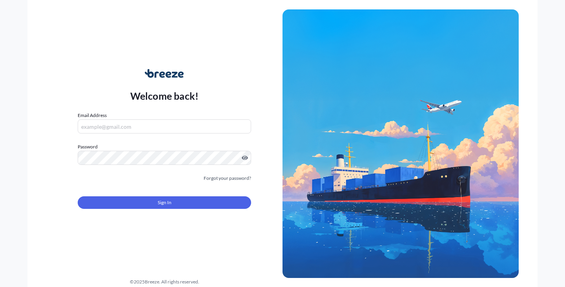 This screenshot has height=287, width=565. Describe the element at coordinates (92, 115) in the screenshot. I see `label: Email Address` at that location.